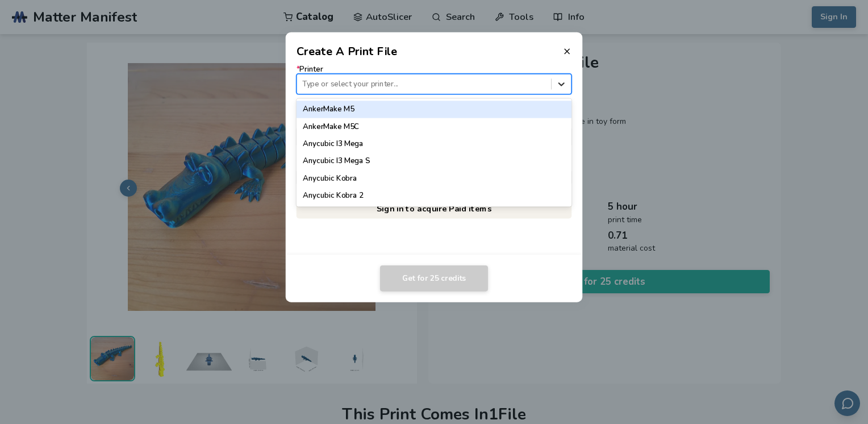 The width and height of the screenshot is (868, 424). I want to click on div: Anycubic Kobra 2 Max, so click(434, 214).